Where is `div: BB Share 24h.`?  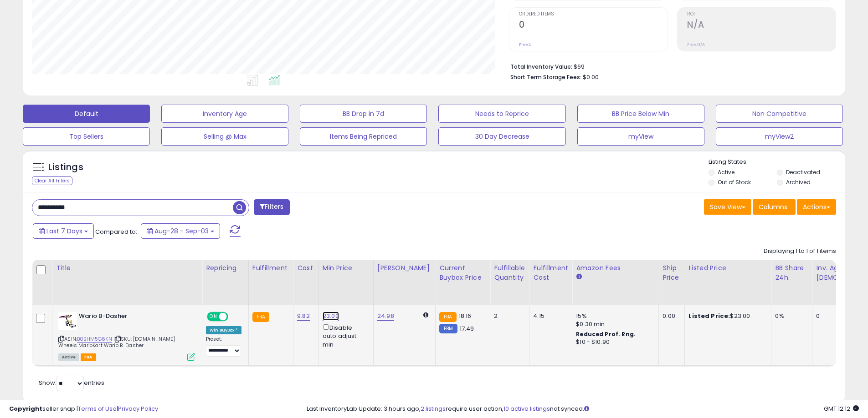 div: BB Share 24h. is located at coordinates (791, 273).